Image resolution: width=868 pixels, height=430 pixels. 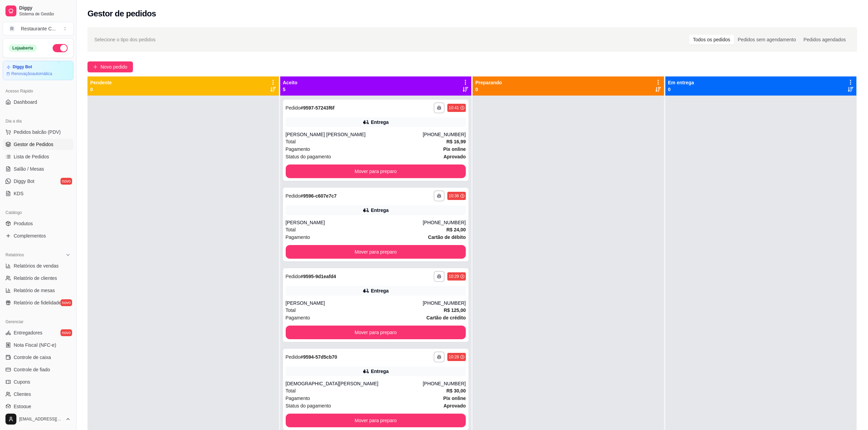 I want to click on p: Em entrega, so click(x=681, y=82).